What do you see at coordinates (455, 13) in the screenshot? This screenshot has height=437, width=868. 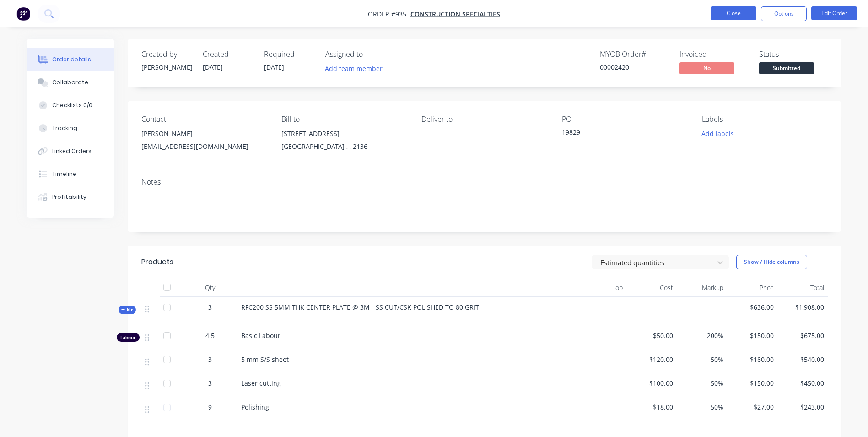 I see `span: Construction Specialties` at bounding box center [455, 13].